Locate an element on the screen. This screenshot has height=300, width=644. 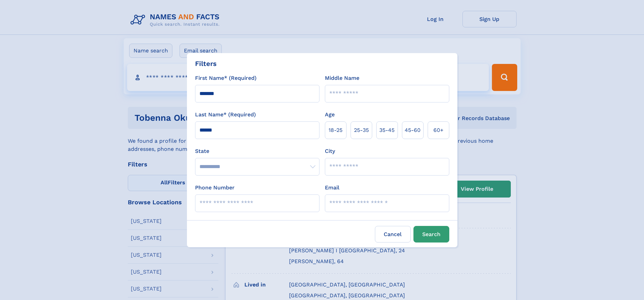
label: City is located at coordinates (330, 151).